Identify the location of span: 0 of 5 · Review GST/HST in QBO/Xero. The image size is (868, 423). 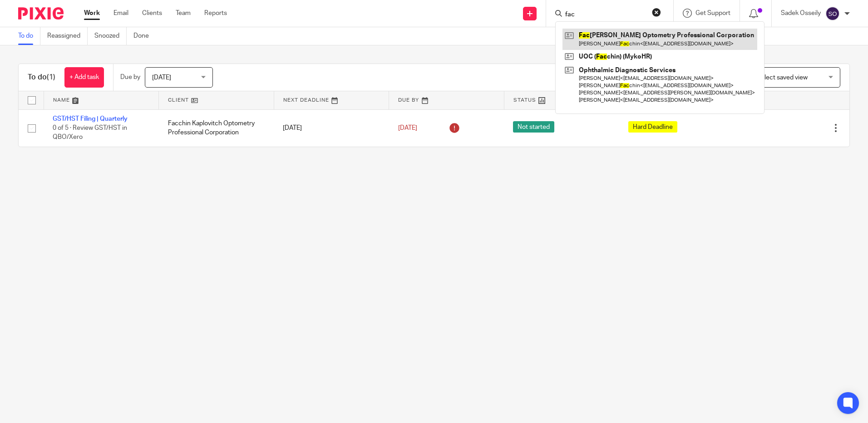
(90, 132).